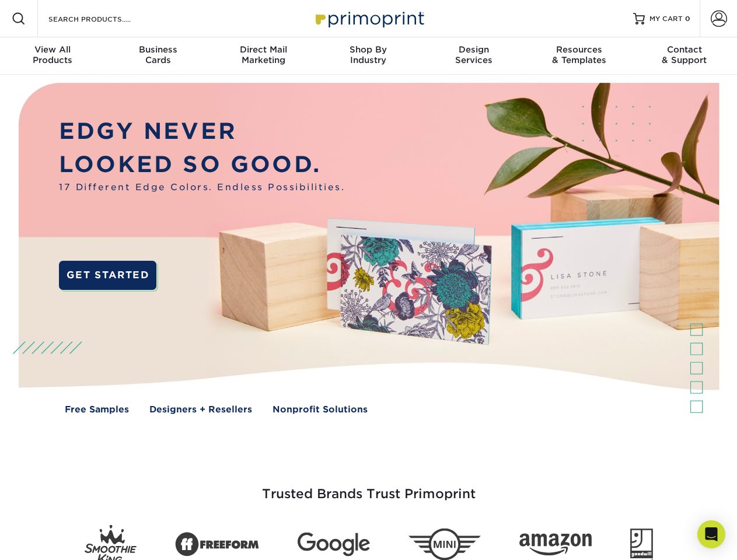 The width and height of the screenshot is (737, 560). Describe the element at coordinates (368, 50) in the screenshot. I see `span: Shop By` at that location.